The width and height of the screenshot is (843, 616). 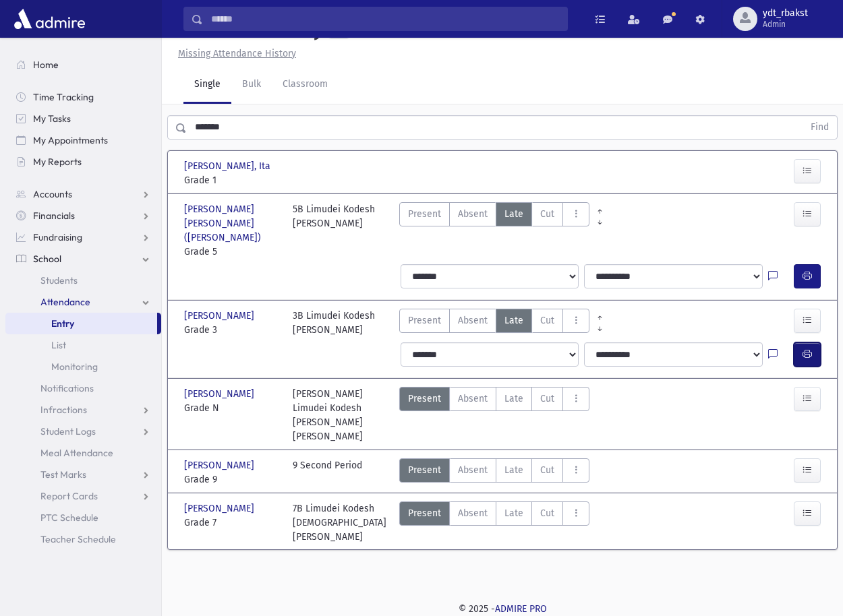 What do you see at coordinates (69, 518) in the screenshot?
I see `span: PTC Schedule` at bounding box center [69, 518].